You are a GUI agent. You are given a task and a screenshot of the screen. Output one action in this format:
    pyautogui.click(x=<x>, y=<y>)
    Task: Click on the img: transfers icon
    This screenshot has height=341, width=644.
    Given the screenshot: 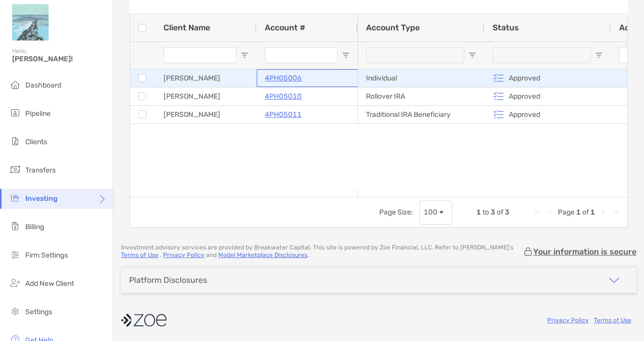 What is the action you would take?
    pyautogui.click(x=15, y=170)
    